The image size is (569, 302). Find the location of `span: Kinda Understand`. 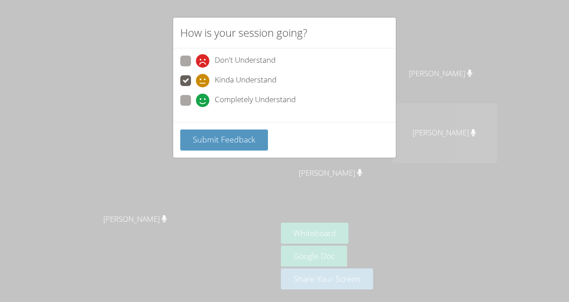

span: Kinda Understand is located at coordinates (246, 81).